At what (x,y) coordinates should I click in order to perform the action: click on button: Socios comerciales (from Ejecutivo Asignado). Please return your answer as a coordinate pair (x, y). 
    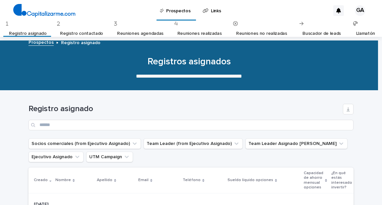
    Looking at the image, I should click on (85, 144).